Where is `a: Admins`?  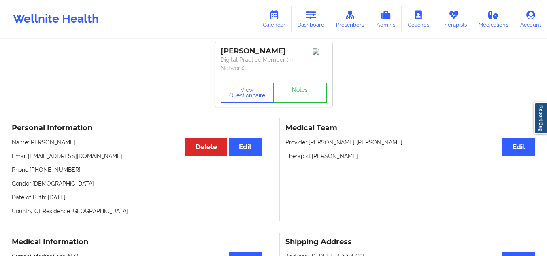
a: Admins is located at coordinates (386, 19).